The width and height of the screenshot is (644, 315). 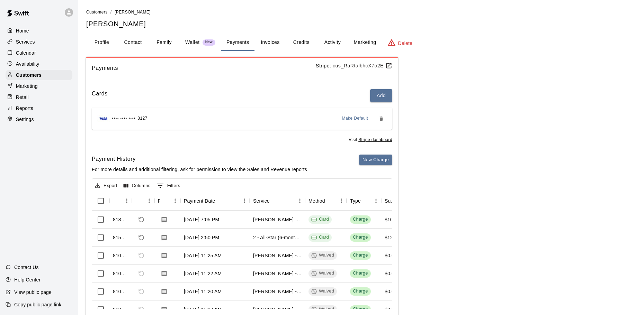 What do you see at coordinates (204, 68) in the screenshot?
I see `span: Payments` at bounding box center [204, 68].